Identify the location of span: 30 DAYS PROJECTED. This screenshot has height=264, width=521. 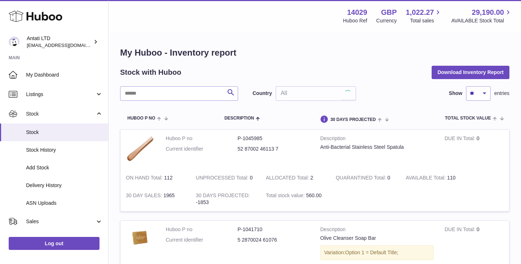
(353, 120).